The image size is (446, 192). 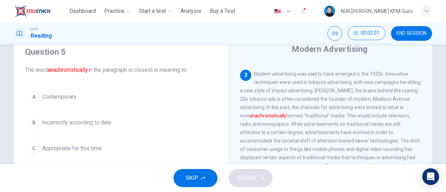 I want to click on div: A, so click(x=34, y=97).